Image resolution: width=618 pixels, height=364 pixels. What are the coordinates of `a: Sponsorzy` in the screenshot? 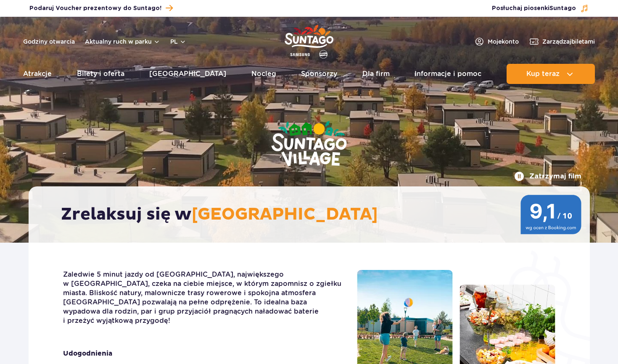 It's located at (319, 74).